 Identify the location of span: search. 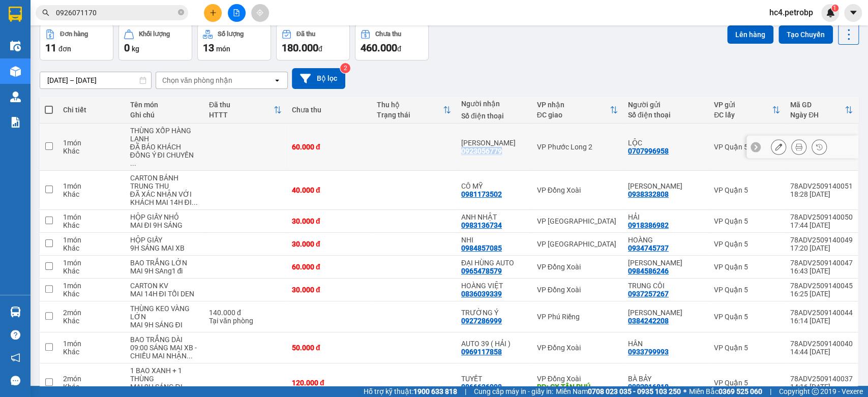
(46, 12).